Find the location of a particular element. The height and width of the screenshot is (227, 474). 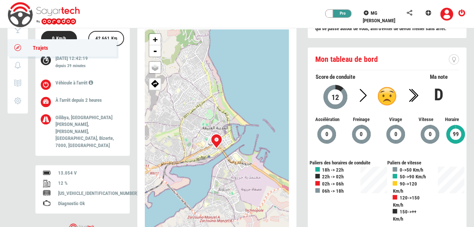

b: D is located at coordinates (439, 95).